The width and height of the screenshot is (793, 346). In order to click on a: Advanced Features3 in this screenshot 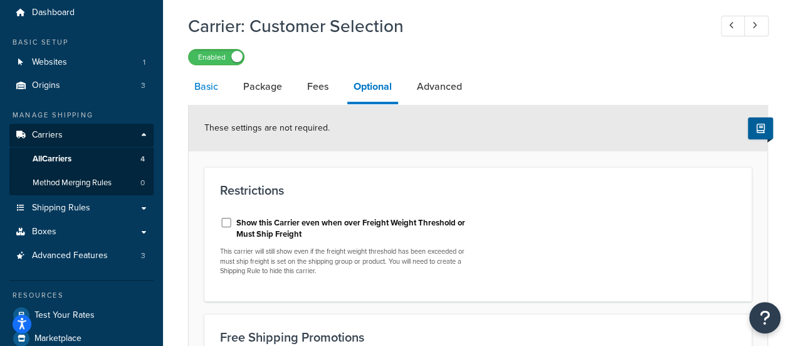, I will do `click(82, 255)`.